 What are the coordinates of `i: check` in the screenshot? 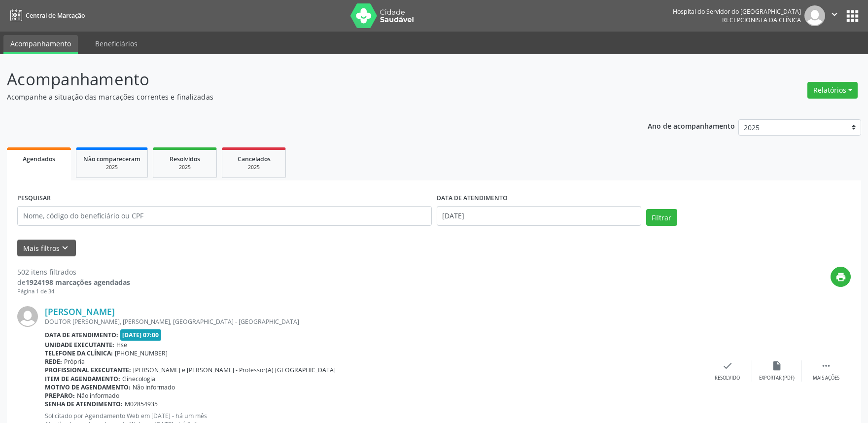 It's located at (727, 367).